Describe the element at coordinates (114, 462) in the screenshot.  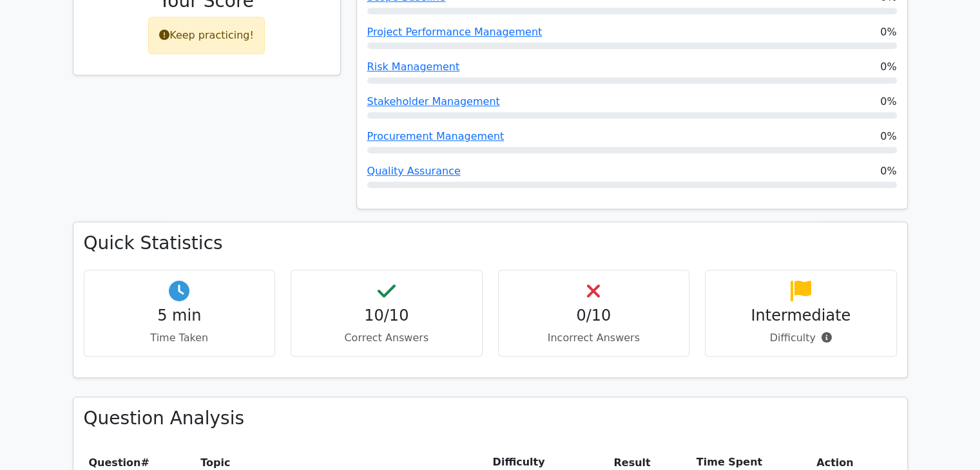
I see `span: Question` at that location.